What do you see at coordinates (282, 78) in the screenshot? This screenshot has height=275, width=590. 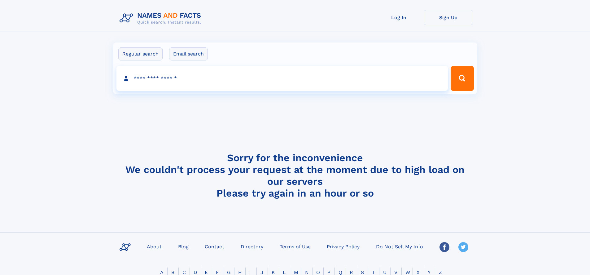 I see `input: search input` at bounding box center [282, 78].